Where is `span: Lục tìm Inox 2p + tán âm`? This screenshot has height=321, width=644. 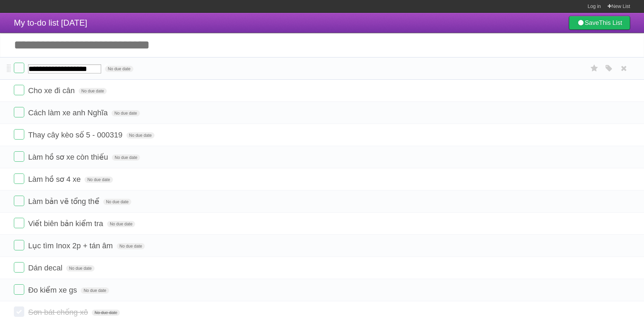 span: Lục tìm Inox 2p + tán âm is located at coordinates (72, 245).